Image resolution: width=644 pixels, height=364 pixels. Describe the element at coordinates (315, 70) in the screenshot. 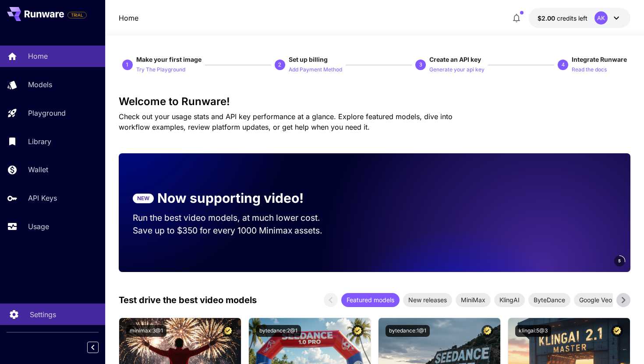

I see `p: Add Payment Method` at that location.